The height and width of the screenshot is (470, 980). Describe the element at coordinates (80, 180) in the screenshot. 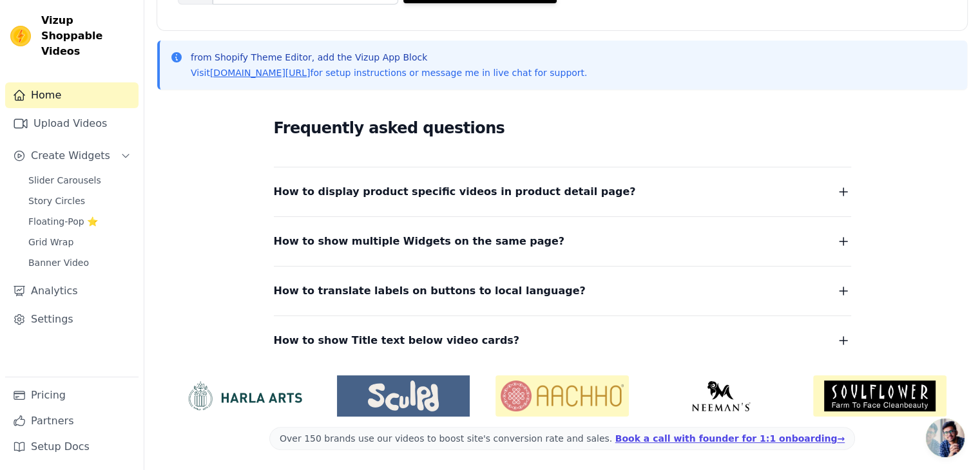

I see `a: Slider Carousels` at that location.